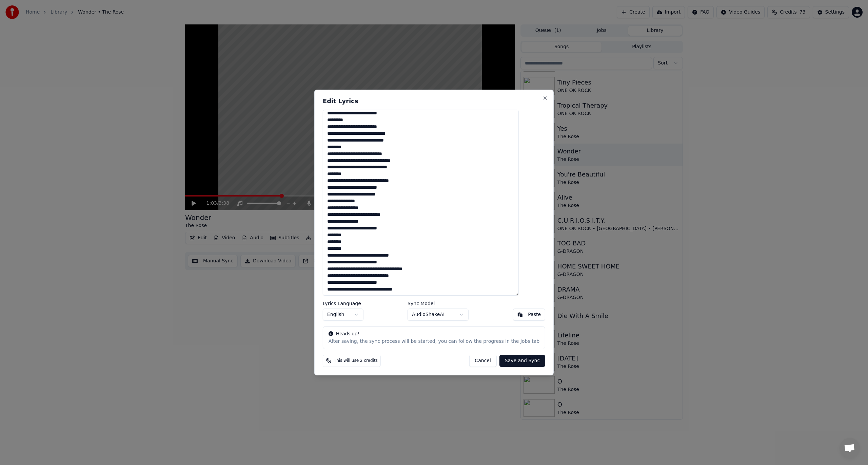 This screenshot has width=868, height=465. I want to click on label: Lyrics Language, so click(343, 304).